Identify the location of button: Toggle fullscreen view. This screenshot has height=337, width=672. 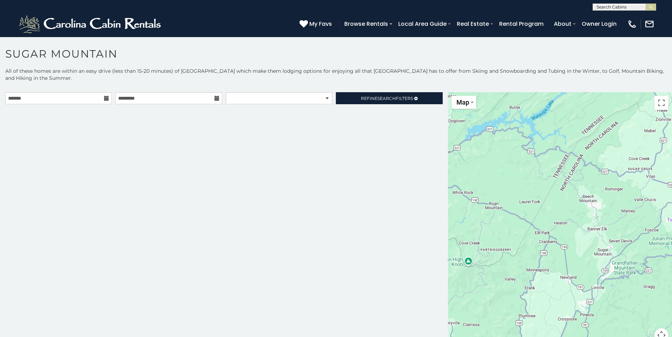
(661, 103).